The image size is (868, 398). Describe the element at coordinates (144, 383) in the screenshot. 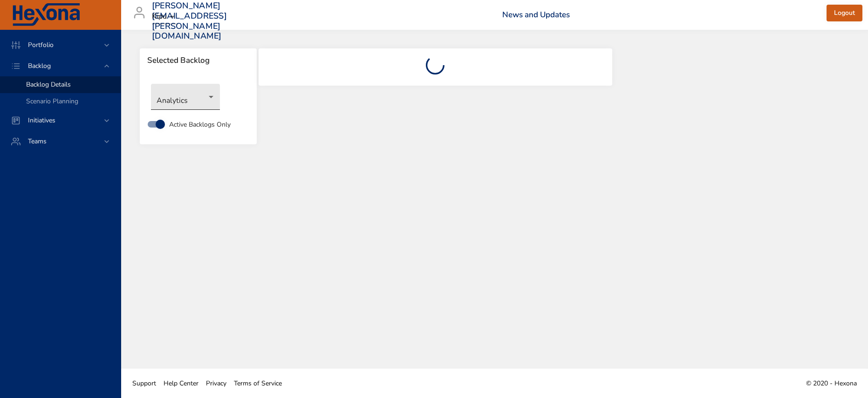

I see `a: Support` at that location.